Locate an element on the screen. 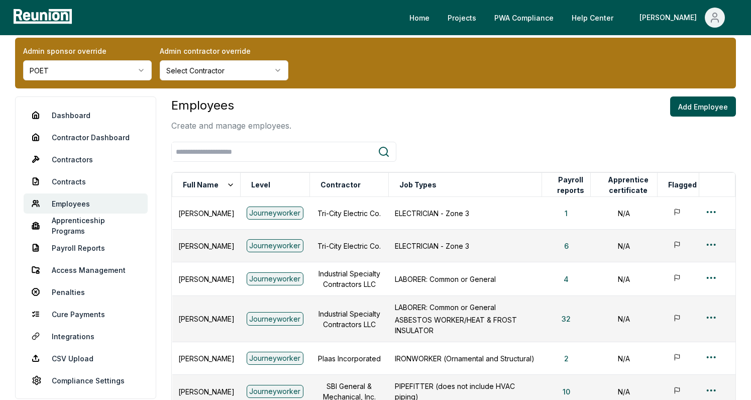  p: IRONWORKER (Ornamental and Structural) is located at coordinates (465, 358).